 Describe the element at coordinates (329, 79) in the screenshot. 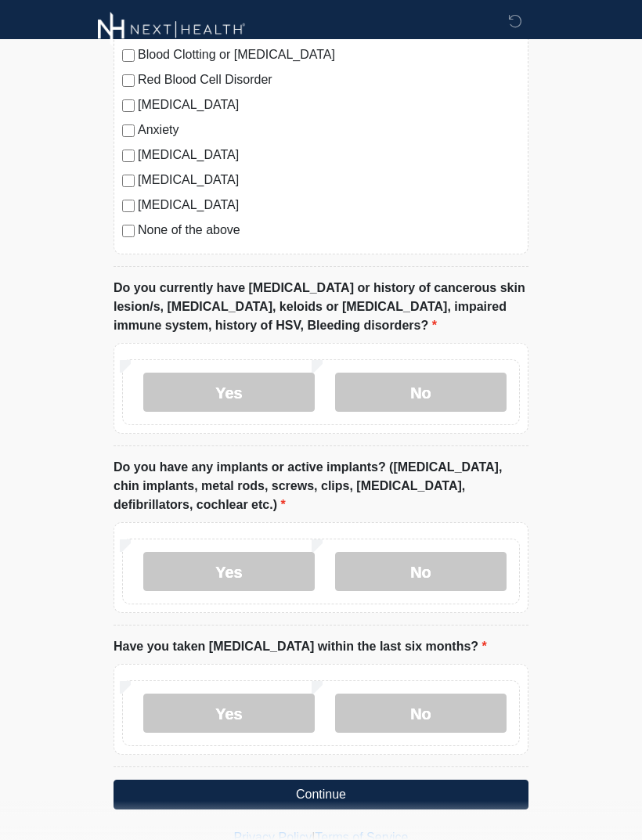

I see `label: Red Blood Cell Disorder` at that location.